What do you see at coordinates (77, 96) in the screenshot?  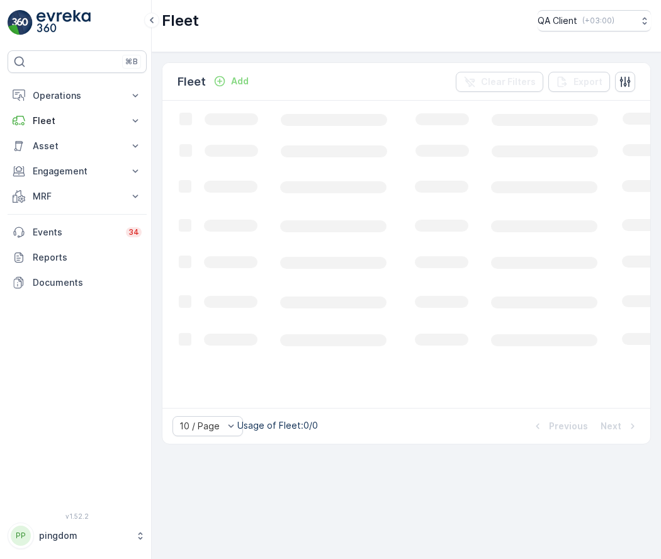 I see `button: Operations` at bounding box center [77, 96].